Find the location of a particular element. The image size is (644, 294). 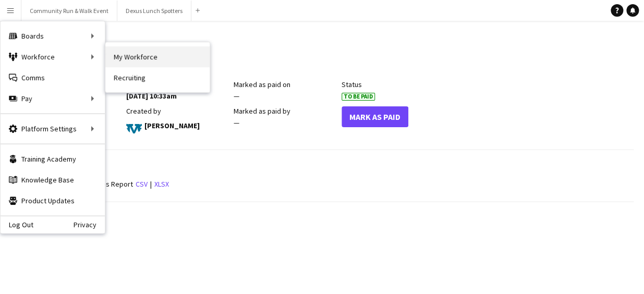

a: Comms is located at coordinates (53, 77).